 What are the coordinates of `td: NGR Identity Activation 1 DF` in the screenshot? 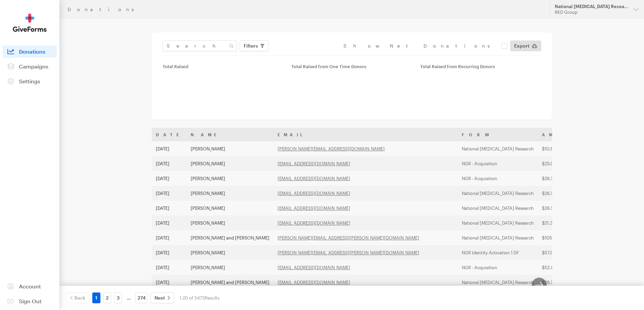 It's located at (498, 253).